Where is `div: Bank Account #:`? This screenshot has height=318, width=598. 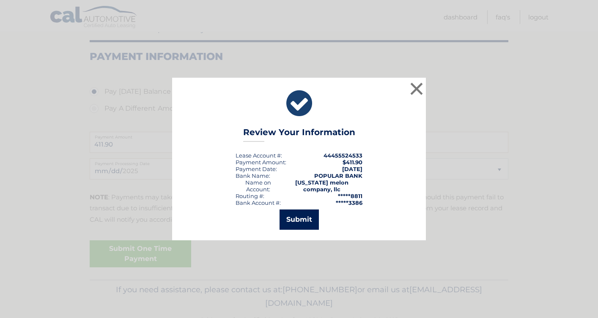 div: Bank Account #: is located at coordinates (258, 203).